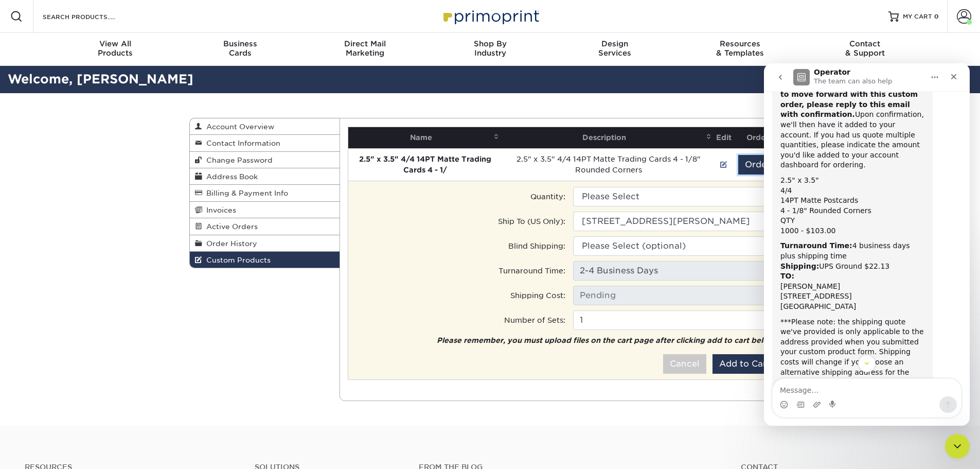 The image size is (980, 469). What do you see at coordinates (245, 193) in the screenshot?
I see `span: Billing & Payment Info` at bounding box center [245, 193].